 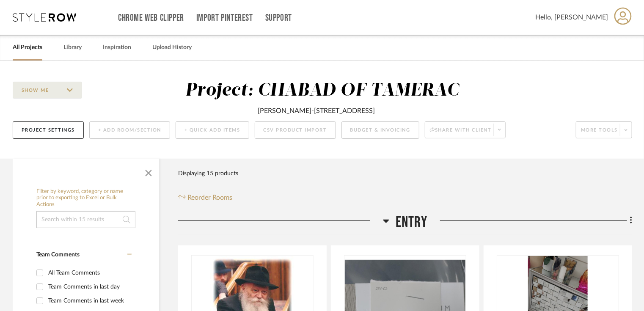 I want to click on a: Upload History, so click(x=172, y=48).